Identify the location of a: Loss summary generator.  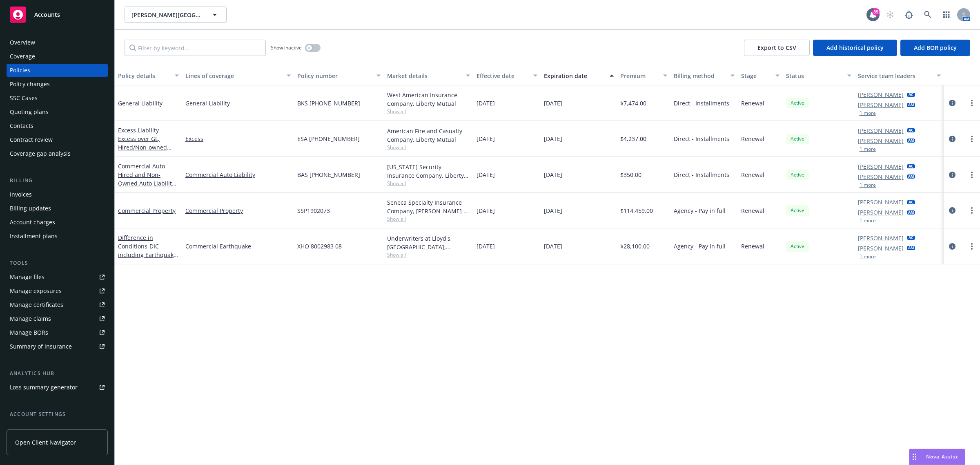
(57, 387).